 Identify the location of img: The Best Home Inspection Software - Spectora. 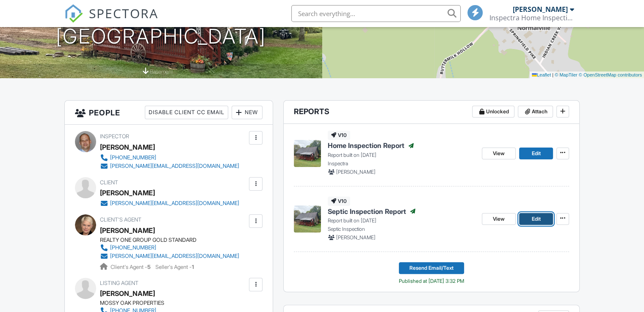
(73, 14).